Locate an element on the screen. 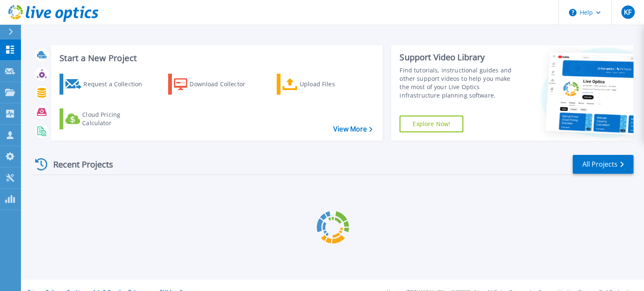  h3: Start a New Project is located at coordinates (216, 58).